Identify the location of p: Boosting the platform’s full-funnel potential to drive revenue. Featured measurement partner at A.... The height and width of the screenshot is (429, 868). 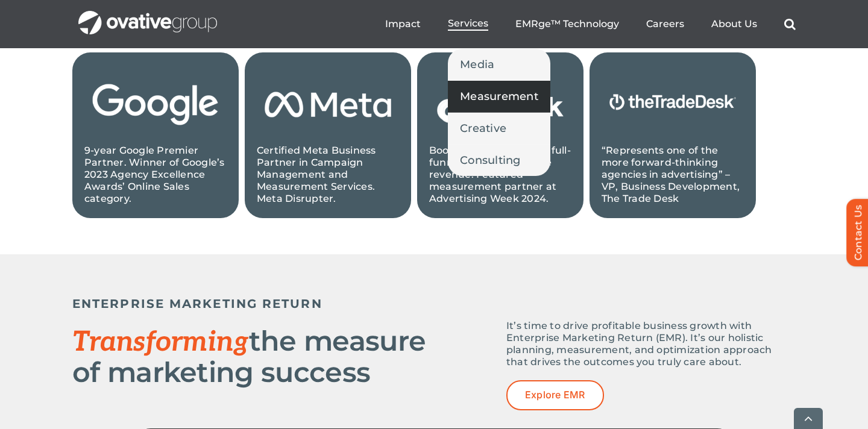
(501, 175).